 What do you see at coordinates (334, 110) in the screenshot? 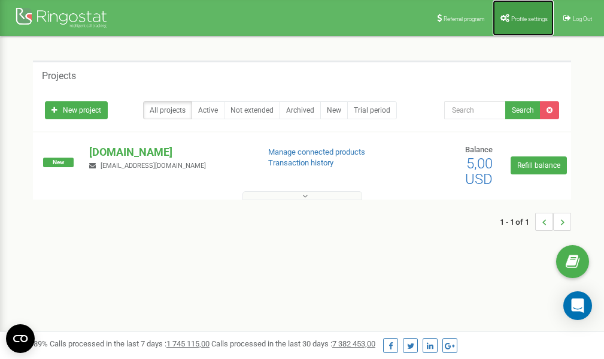
I see `a: New` at bounding box center [334, 110].